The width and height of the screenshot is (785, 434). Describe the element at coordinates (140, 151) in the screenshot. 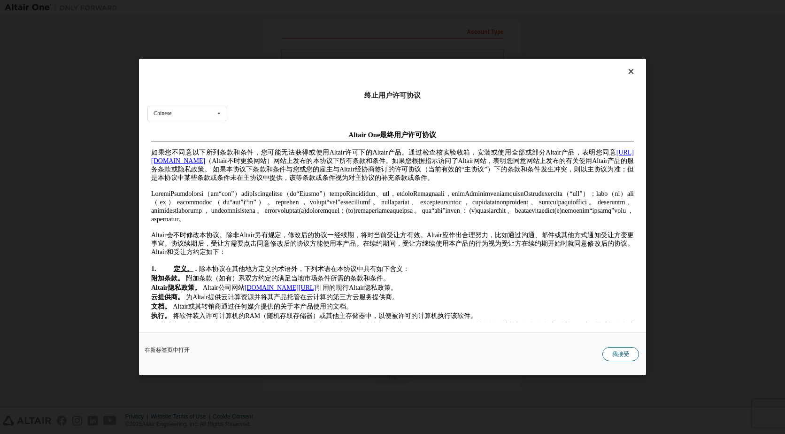

I see `span: 附加条款（如有）系双方约定的满足当地市场条件所需的条款和条件。` at that location.